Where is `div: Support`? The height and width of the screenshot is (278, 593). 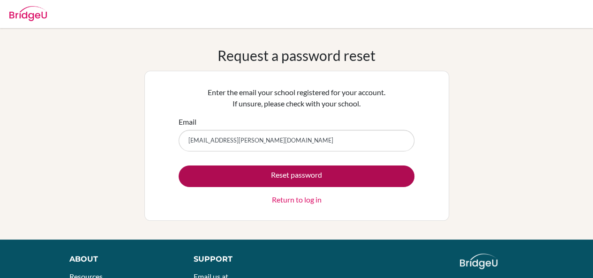 div: Support is located at coordinates (240, 259).